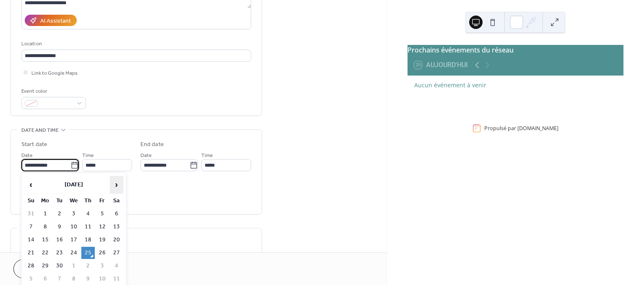 Image resolution: width=644 pixels, height=285 pixels. What do you see at coordinates (102, 226) in the screenshot?
I see `td: 12` at bounding box center [102, 226].